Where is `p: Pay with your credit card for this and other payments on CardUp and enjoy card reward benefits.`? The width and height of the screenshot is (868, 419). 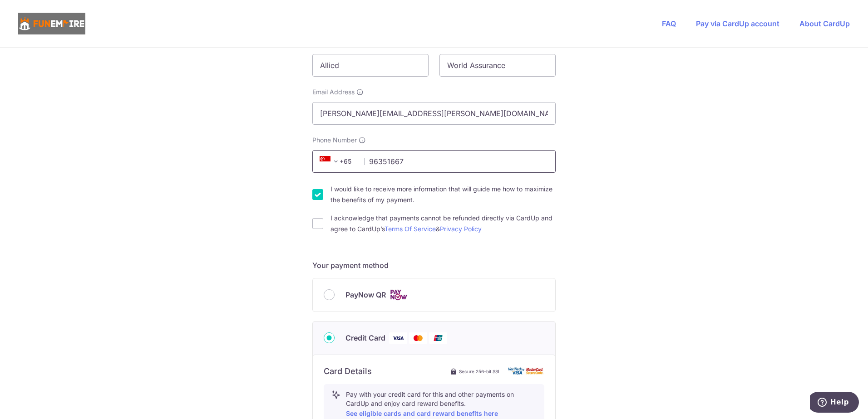
p: Pay with your credit card for this and other payments on CardUp and enjoy card reward benefits. is located at coordinates (441, 404).